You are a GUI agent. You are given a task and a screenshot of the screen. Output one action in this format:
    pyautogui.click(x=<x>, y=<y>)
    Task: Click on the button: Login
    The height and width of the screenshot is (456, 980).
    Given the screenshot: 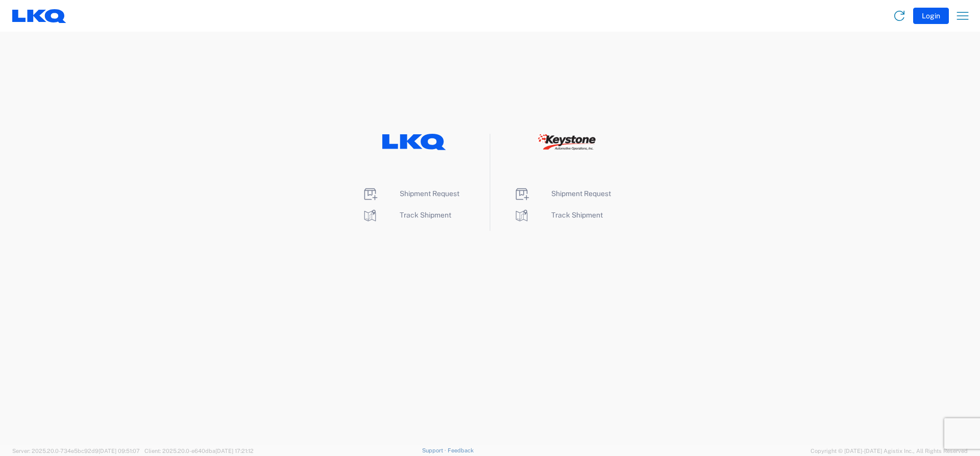 What is the action you would take?
    pyautogui.click(x=931, y=15)
    